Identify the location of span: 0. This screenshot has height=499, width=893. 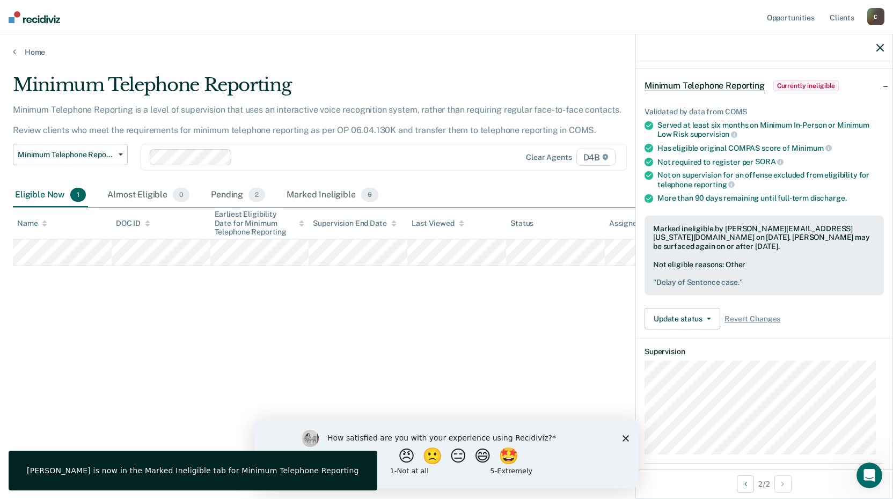
(181, 195).